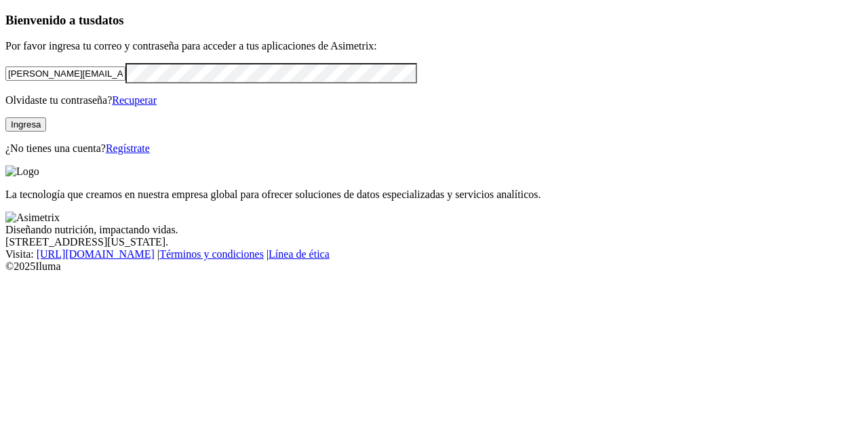 Image resolution: width=868 pixels, height=428 pixels. Describe the element at coordinates (65, 73) in the screenshot. I see `input: Tu correo` at that location.